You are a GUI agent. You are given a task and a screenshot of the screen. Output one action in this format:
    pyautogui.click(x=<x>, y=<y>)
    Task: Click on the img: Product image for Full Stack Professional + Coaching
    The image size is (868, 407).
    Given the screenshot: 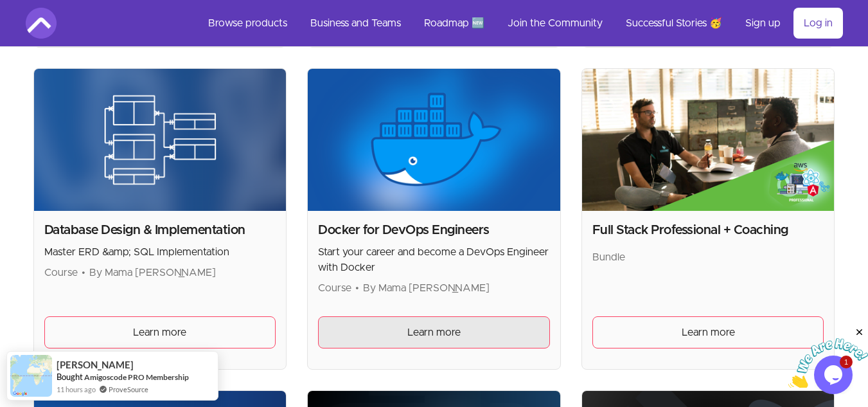 What is the action you would take?
    pyautogui.click(x=708, y=140)
    